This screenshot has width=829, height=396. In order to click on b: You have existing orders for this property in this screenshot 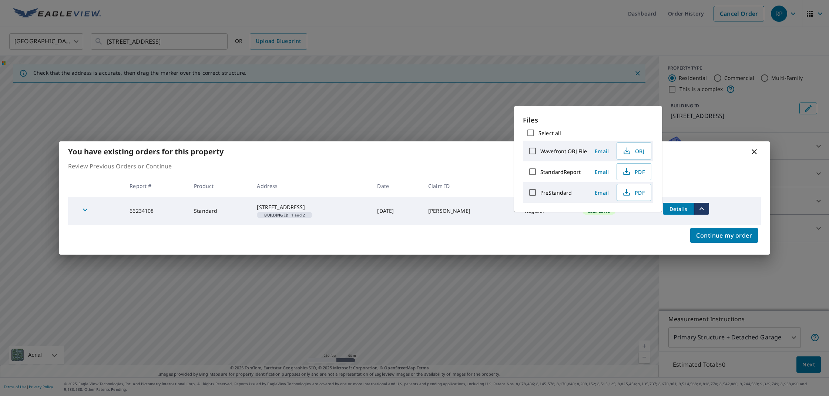, I will do `click(146, 151)`.